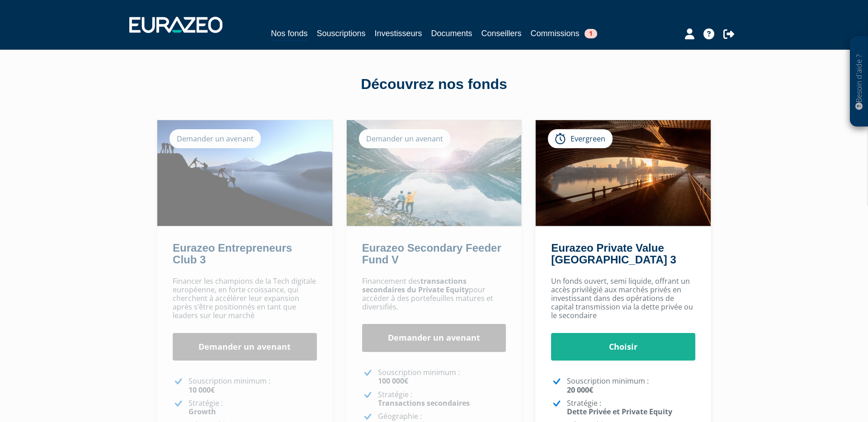 This screenshot has height=422, width=868. Describe the element at coordinates (580, 139) in the screenshot. I see `div: Evergreen` at that location.